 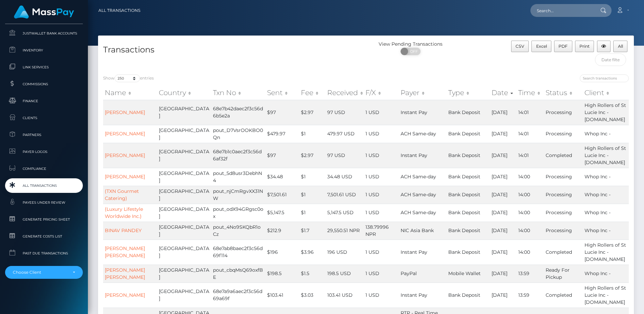 I want to click on td: 103.41 USD, so click(x=345, y=295).